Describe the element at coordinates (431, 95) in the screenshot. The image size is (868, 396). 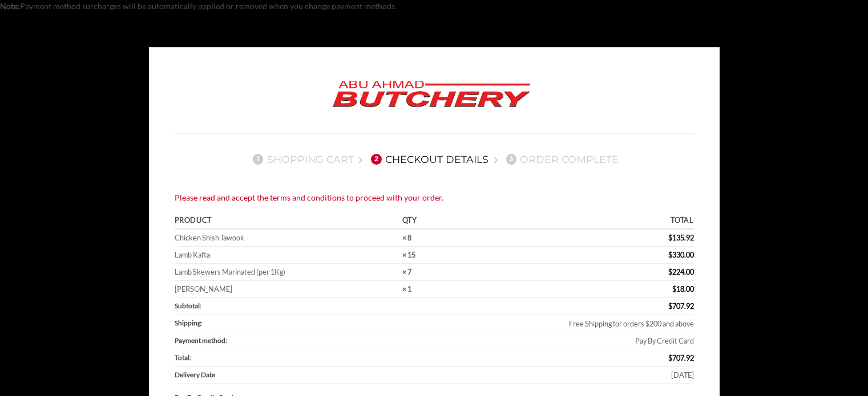
I see `img: Abu Ahmad Butchery` at that location.